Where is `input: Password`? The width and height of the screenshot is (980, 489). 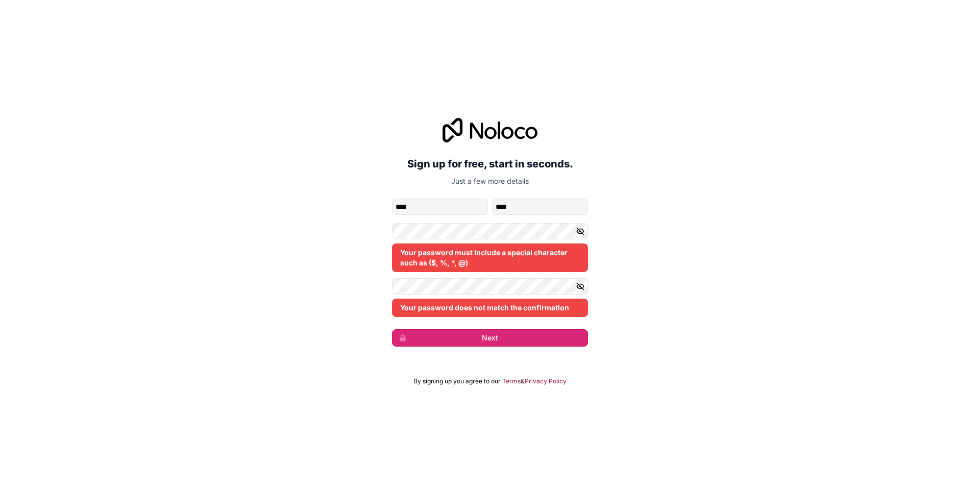
input: Password is located at coordinates (490, 231).